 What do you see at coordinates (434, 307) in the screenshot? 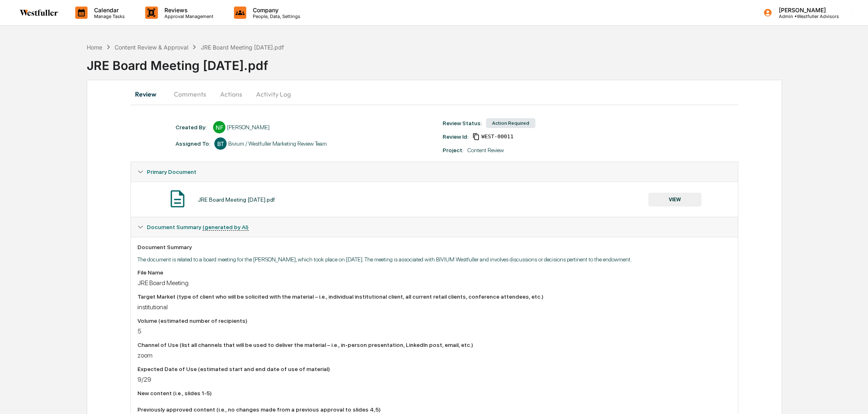
I see `div: institutional` at bounding box center [434, 307].